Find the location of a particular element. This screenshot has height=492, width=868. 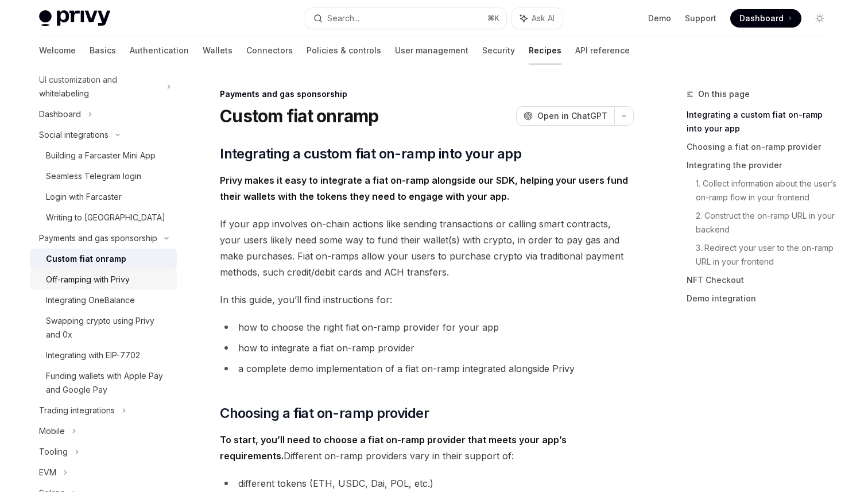

div: Mobile is located at coordinates (52, 431).